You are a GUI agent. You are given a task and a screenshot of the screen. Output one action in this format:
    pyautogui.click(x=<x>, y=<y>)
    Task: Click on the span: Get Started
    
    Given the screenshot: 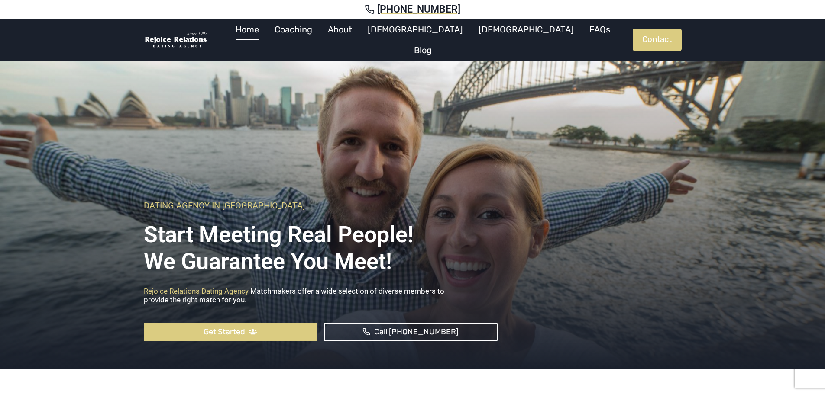 What is the action you would take?
    pyautogui.click(x=224, y=332)
    